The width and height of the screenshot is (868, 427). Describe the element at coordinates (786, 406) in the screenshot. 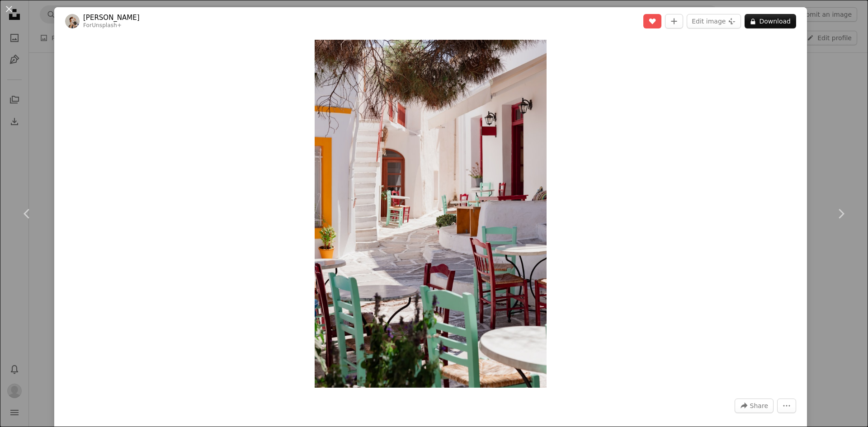

I see `button: More Actions` at that location.